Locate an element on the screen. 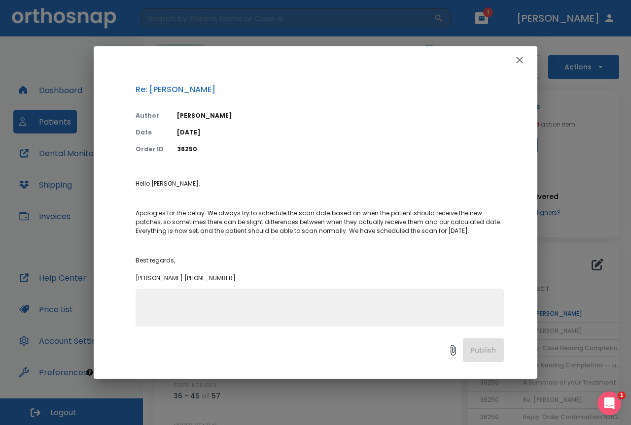  p: 36250 is located at coordinates (340, 149).